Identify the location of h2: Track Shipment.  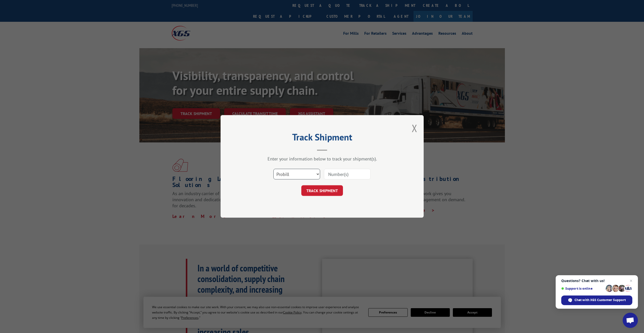
(322, 139).